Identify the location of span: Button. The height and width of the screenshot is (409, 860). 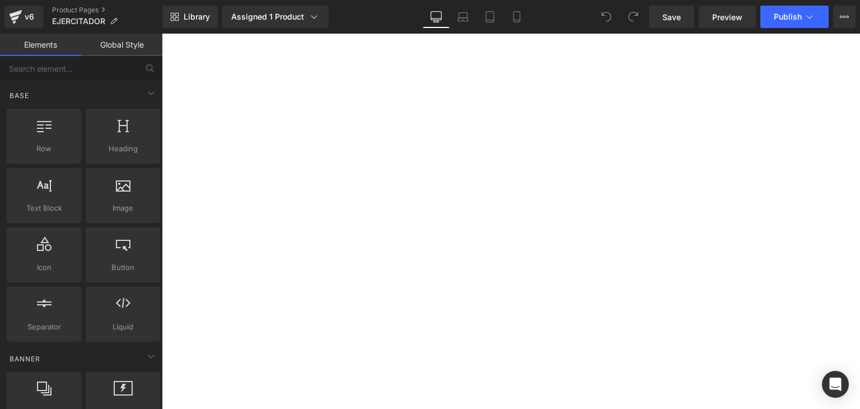
(123, 267).